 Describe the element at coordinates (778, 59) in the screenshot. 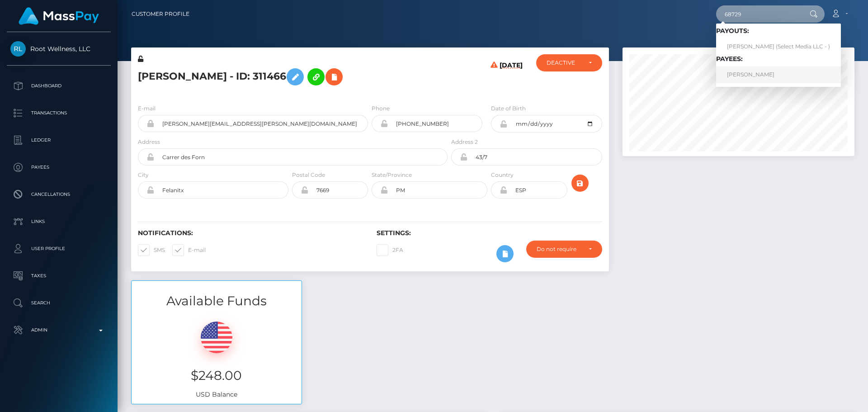

I see `h6: Payees:` at that location.